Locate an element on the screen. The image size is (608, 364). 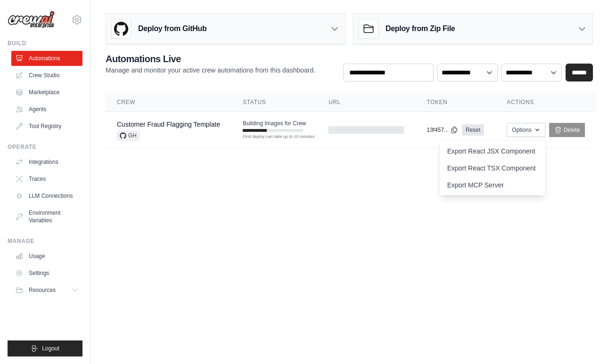
a: Integrations is located at coordinates (46, 162).